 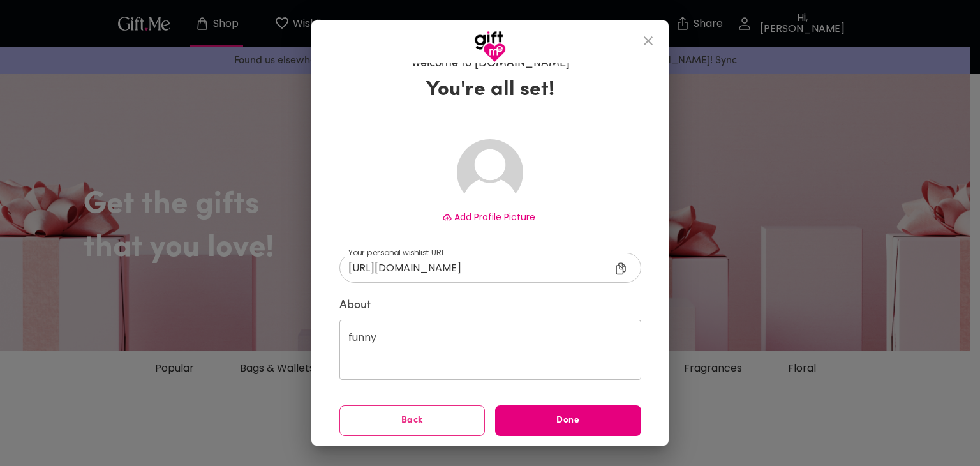 What do you see at coordinates (490, 349) in the screenshot?
I see `textarea: funny` at bounding box center [490, 349].